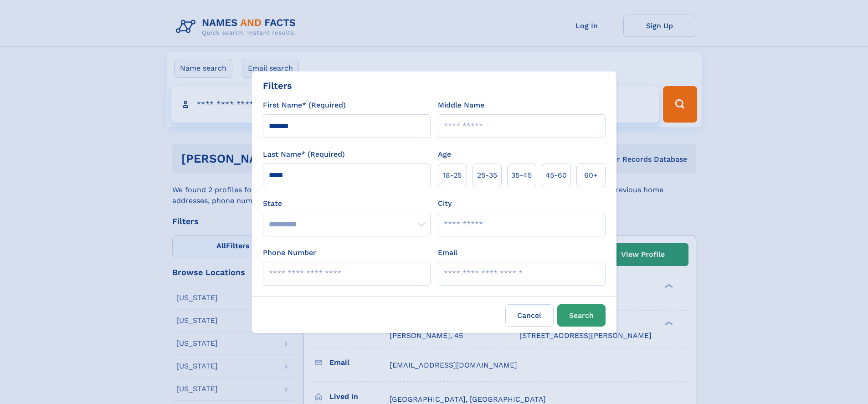 The image size is (868, 404). What do you see at coordinates (305, 105) in the screenshot?
I see `label: First Name* (Required)` at bounding box center [305, 105].